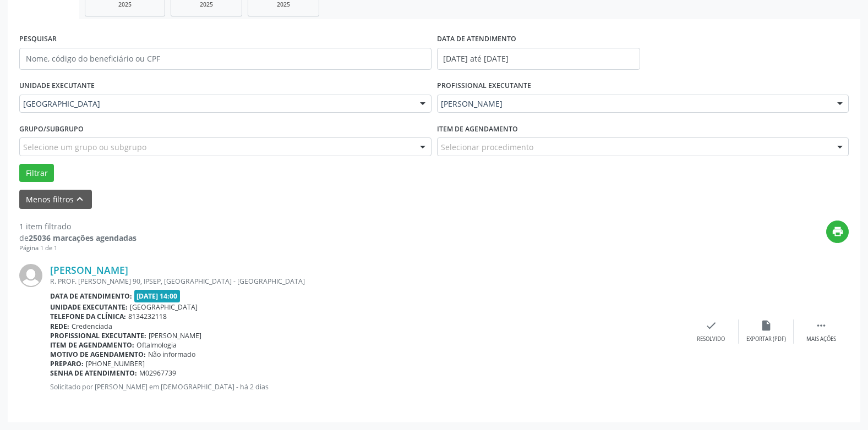 This screenshot has width=868, height=430. I want to click on b: Item de agendamento:, so click(92, 345).